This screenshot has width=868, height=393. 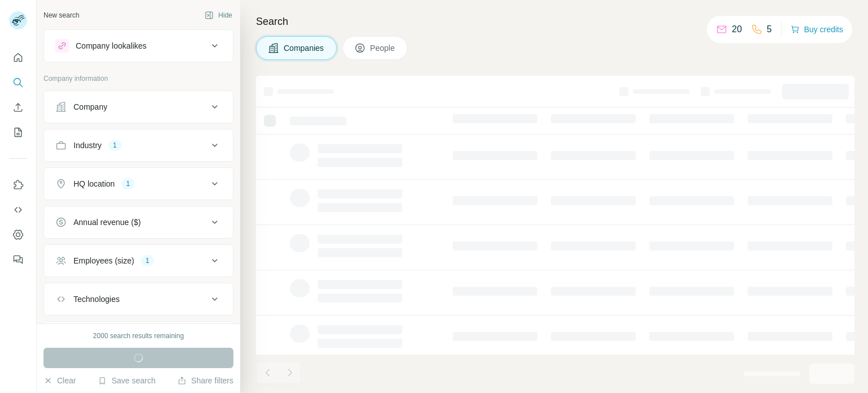 I want to click on button: HQ location1, so click(x=138, y=184).